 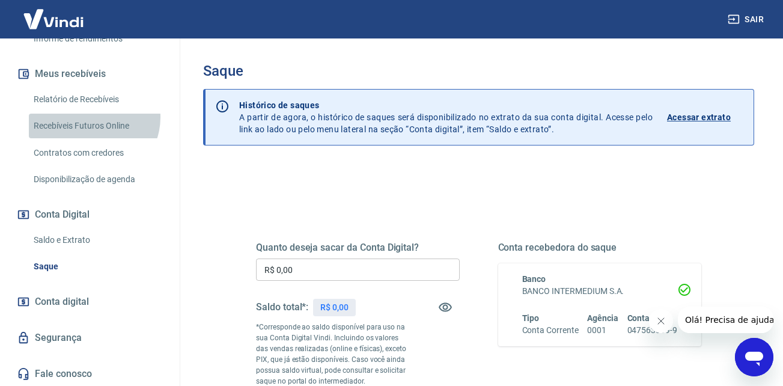 What do you see at coordinates (358, 248) in the screenshot?
I see `h5: Quanto deseja sacar da Conta Digital?` at bounding box center [358, 248].